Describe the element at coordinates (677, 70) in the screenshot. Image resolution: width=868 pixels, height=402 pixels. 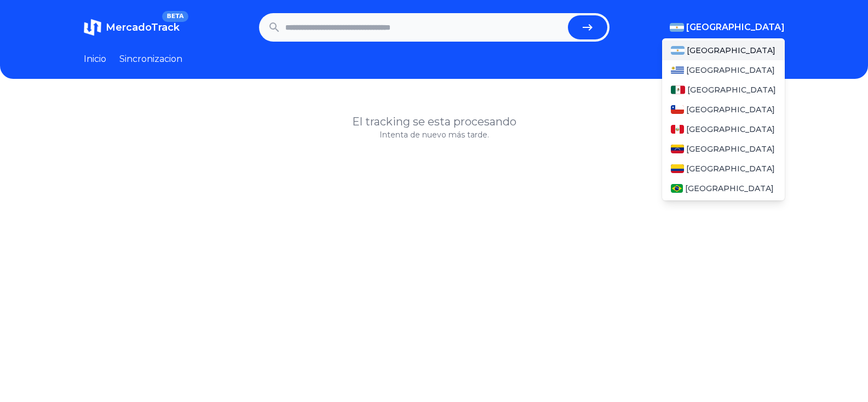
I see `img: Uruguay` at that location.